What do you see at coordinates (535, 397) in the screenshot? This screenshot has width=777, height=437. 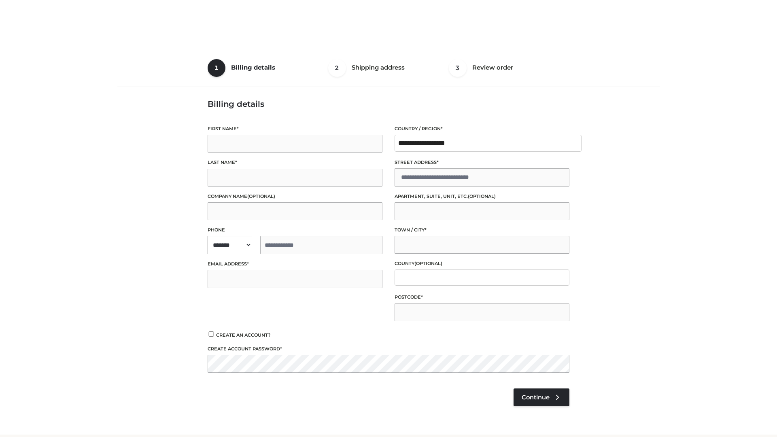 I see `span: Continue` at bounding box center [535, 397].